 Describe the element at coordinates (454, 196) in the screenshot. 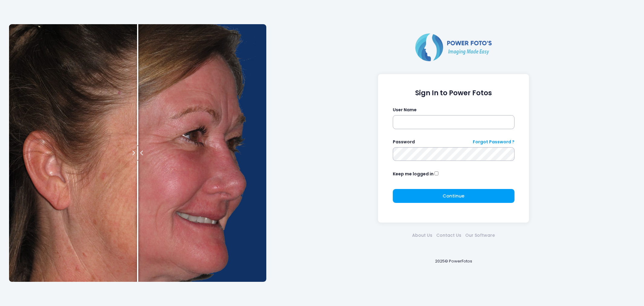

I see `span: Continue` at that location.